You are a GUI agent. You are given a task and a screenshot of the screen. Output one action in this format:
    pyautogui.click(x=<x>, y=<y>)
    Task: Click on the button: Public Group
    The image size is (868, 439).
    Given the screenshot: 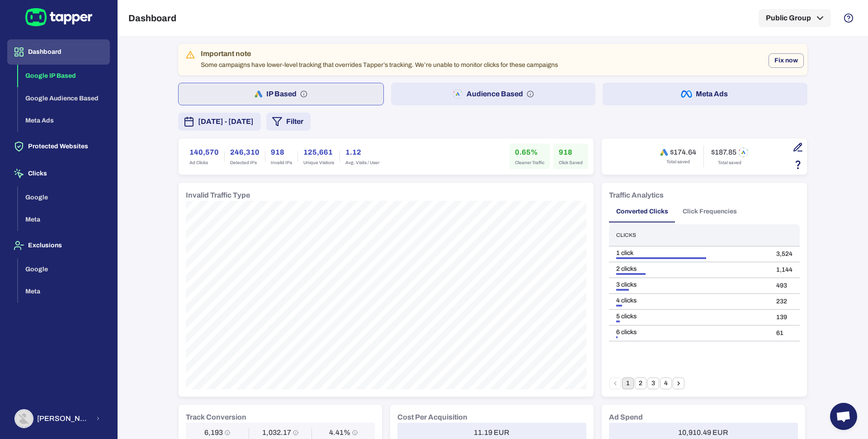 What is the action you would take?
    pyautogui.click(x=794, y=18)
    